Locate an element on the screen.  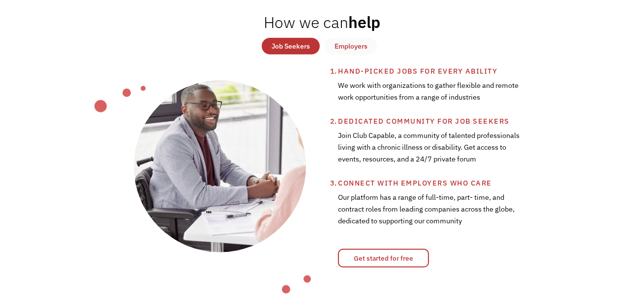
h2: help is located at coordinates (321, 22).